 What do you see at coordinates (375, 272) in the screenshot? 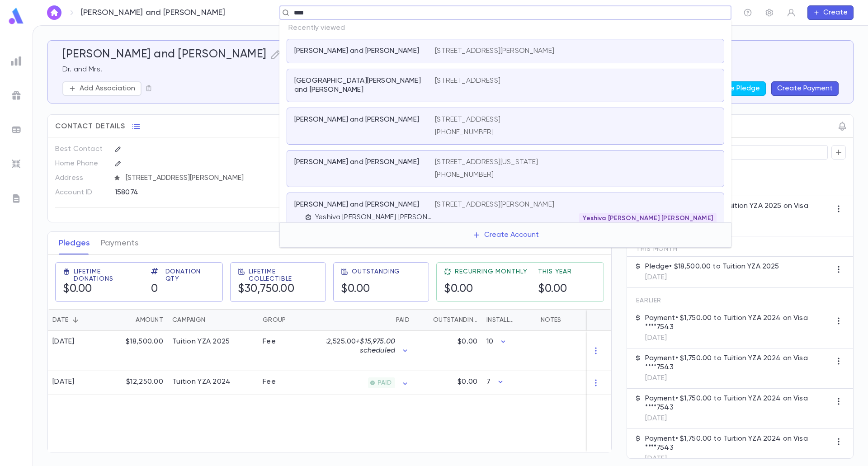
I see `span: Outstanding` at bounding box center [375, 272].